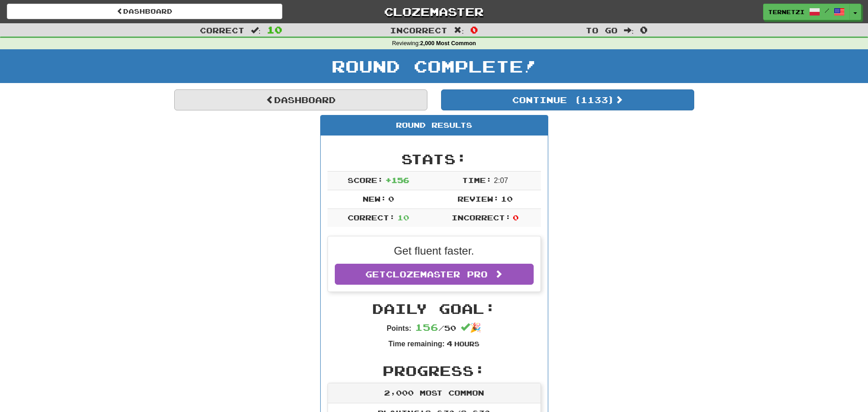  What do you see at coordinates (434, 66) in the screenshot?
I see `h1: Round Complete!` at bounding box center [434, 66].